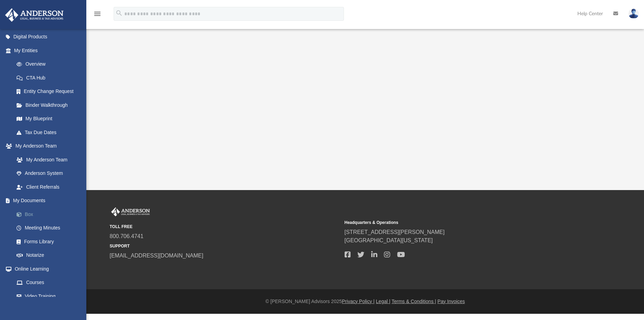 The image size is (644, 320). I want to click on a: Pay Invoices, so click(451, 301).